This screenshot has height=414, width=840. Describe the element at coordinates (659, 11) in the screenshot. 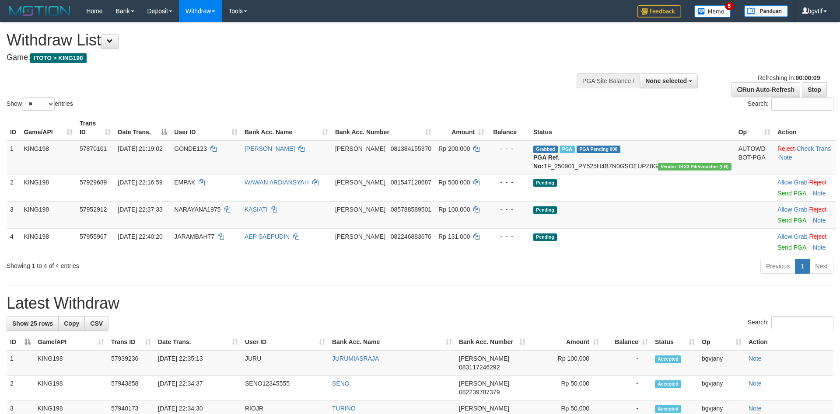

I see `img: Feedback.jpg` at that location.